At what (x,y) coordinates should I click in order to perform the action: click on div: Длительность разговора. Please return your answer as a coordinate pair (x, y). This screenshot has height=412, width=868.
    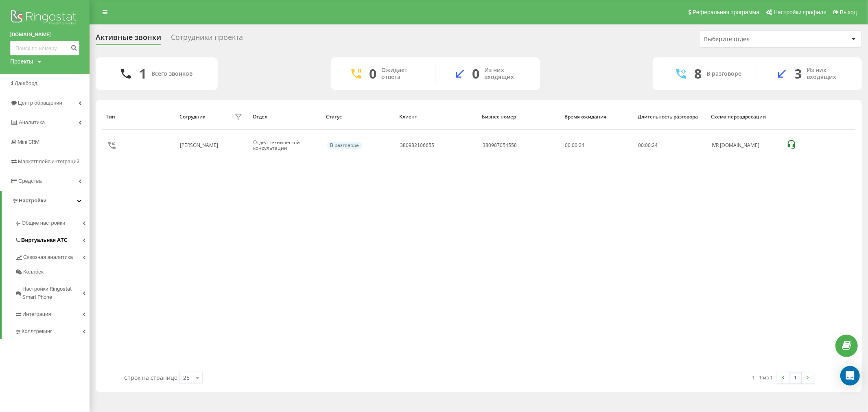
    Looking at the image, I should click on (670, 117).